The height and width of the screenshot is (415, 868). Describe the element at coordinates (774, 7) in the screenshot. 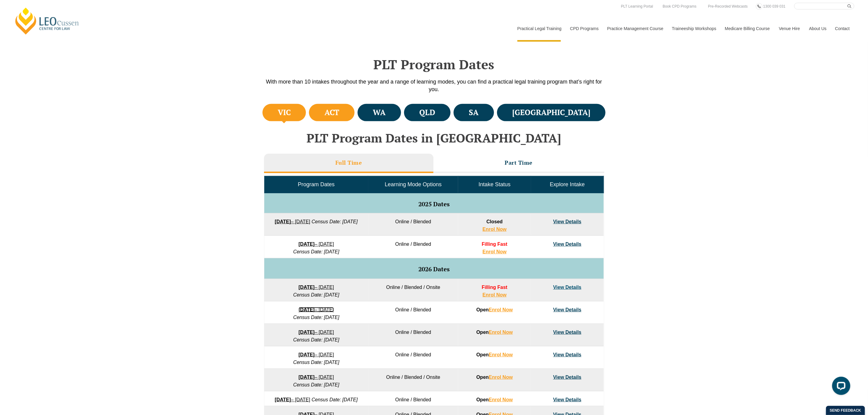

I see `a: 1300 039 031` at that location.